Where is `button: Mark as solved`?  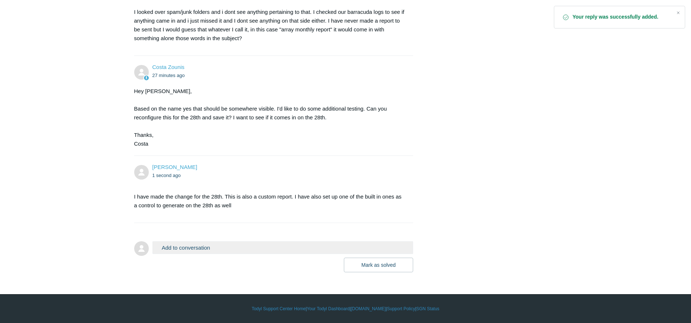
button: Mark as solved is located at coordinates (379, 265).